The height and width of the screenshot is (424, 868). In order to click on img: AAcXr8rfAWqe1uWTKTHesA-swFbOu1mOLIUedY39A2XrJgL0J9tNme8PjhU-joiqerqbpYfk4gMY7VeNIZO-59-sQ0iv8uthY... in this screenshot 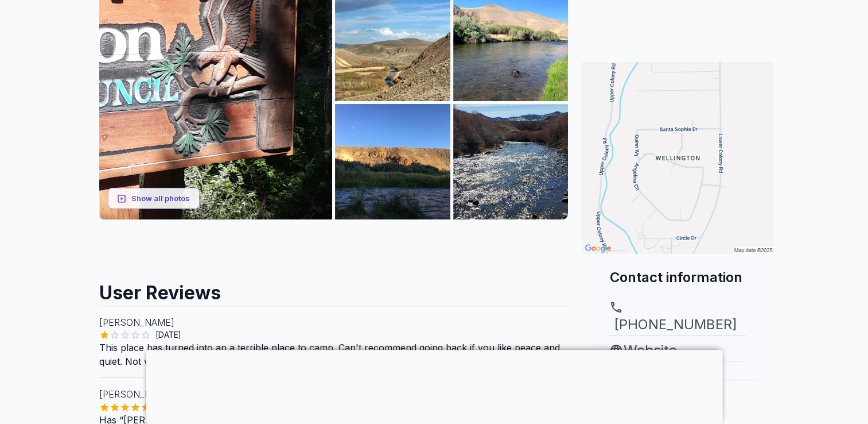, I will do `click(511, 162)`.